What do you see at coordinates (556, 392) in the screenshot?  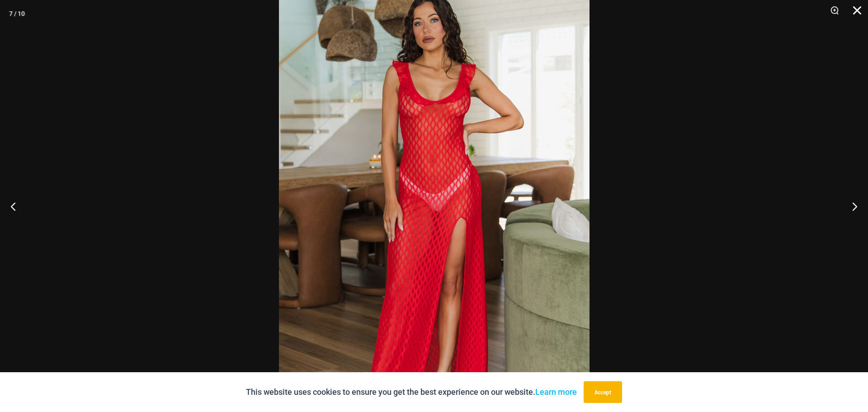 I see `a: Learn more` at bounding box center [556, 392].